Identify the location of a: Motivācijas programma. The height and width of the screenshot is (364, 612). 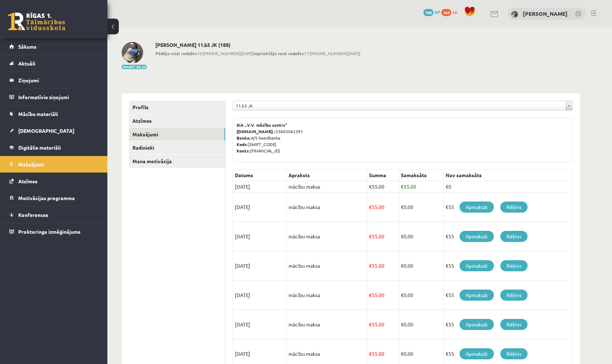
(53, 198).